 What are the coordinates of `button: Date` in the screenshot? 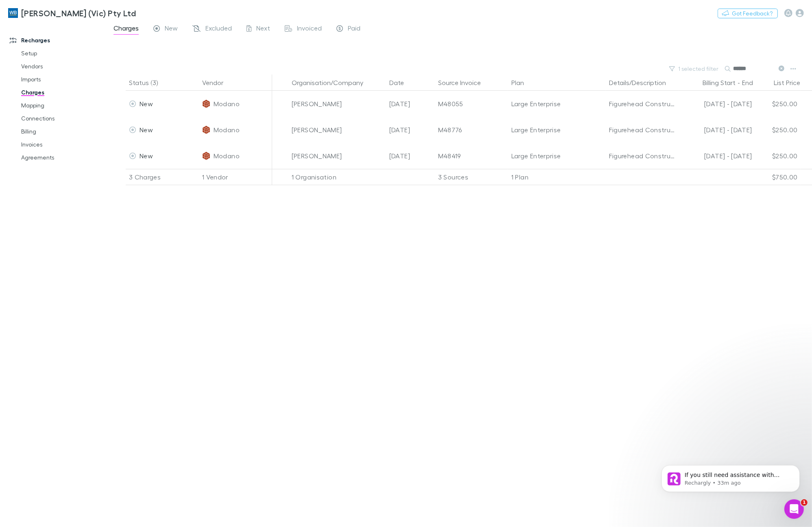 It's located at (401, 83).